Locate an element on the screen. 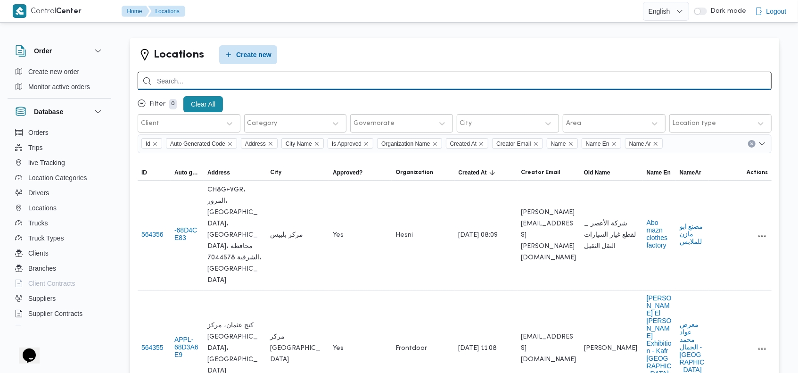  button: Clear All is located at coordinates (203, 104).